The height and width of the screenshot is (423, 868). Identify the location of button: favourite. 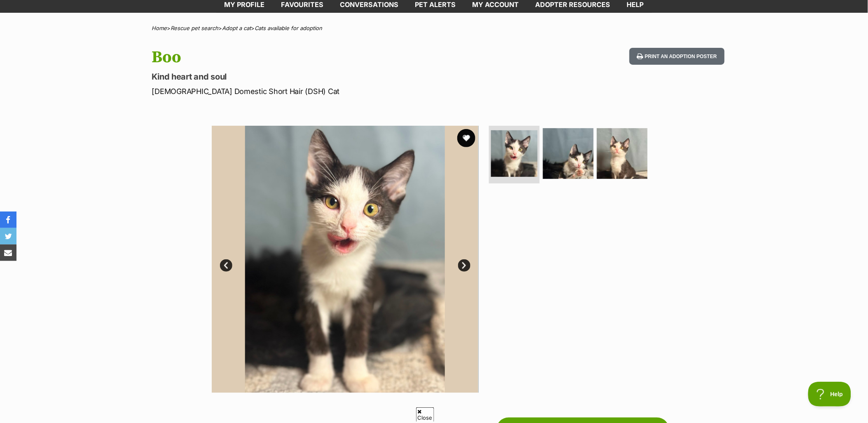
(466, 138).